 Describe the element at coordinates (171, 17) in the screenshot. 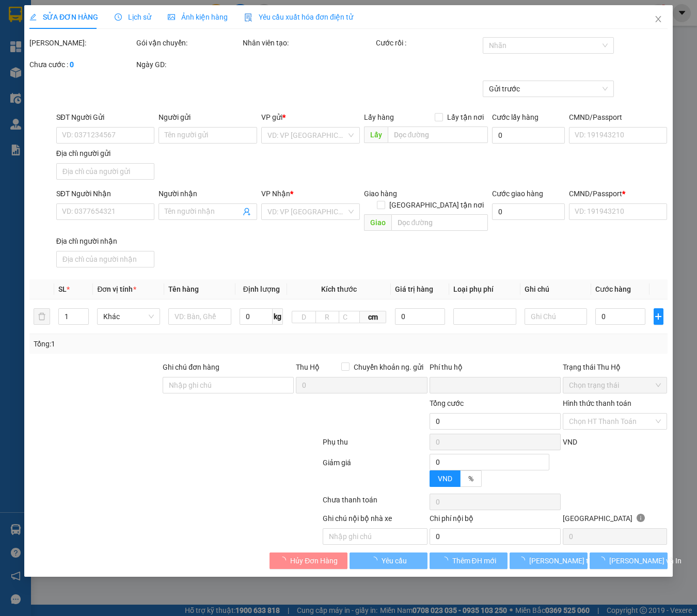

I see `span: picture` at that location.